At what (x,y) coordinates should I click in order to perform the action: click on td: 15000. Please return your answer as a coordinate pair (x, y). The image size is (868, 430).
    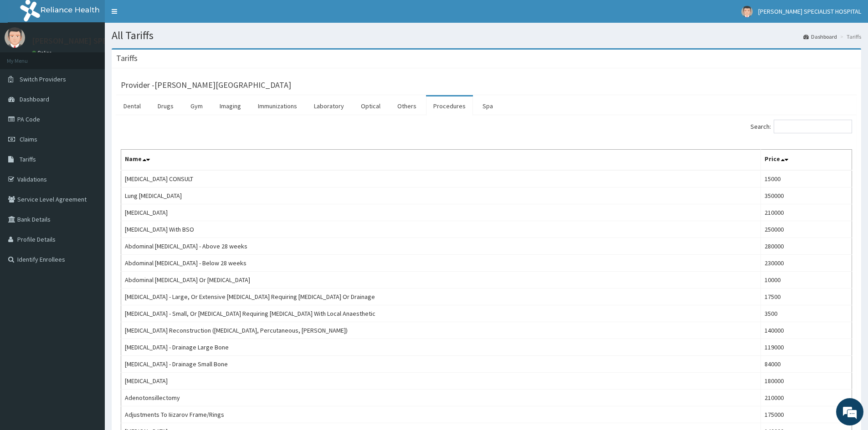
    Looking at the image, I should click on (806, 179).